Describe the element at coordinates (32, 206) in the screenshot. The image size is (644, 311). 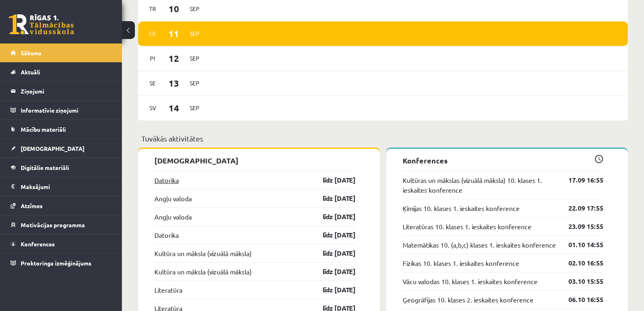
I see `span: Atzīmes` at that location.